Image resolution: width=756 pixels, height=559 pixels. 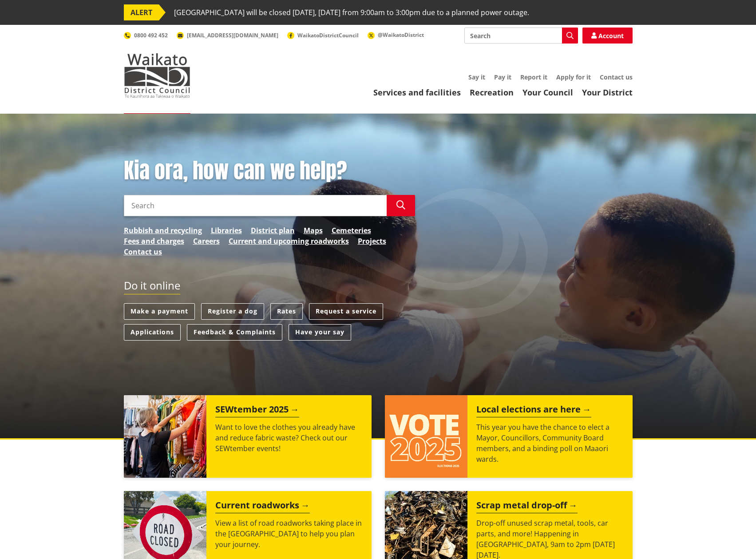 What do you see at coordinates (286, 312) in the screenshot?
I see `a: Rates` at bounding box center [286, 312].